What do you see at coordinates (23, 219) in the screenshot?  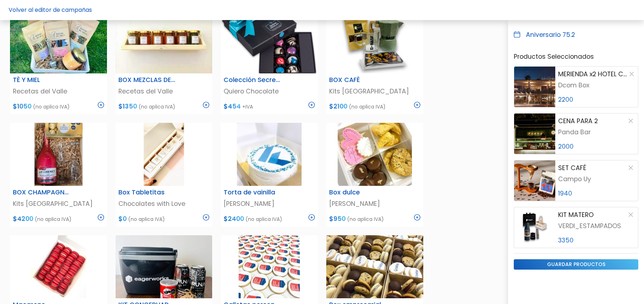 I see `span: $4200` at bounding box center [23, 219].